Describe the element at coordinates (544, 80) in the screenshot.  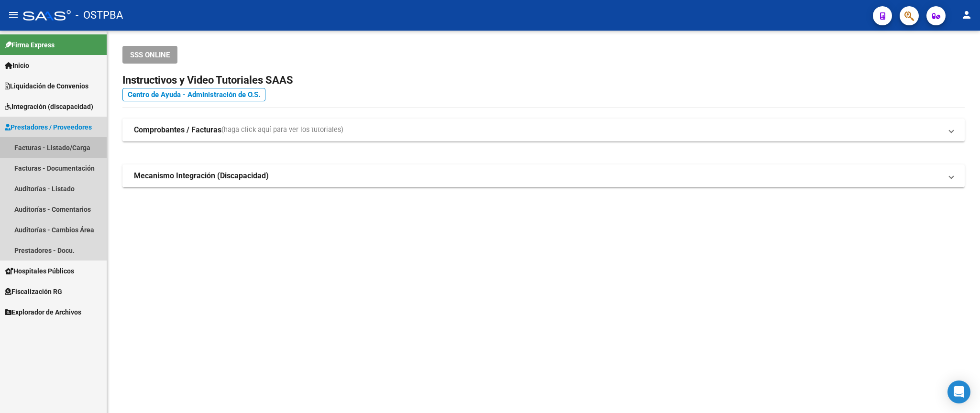
I see `h2: Instructivos y Video Tutoriales SAAS` at that location.